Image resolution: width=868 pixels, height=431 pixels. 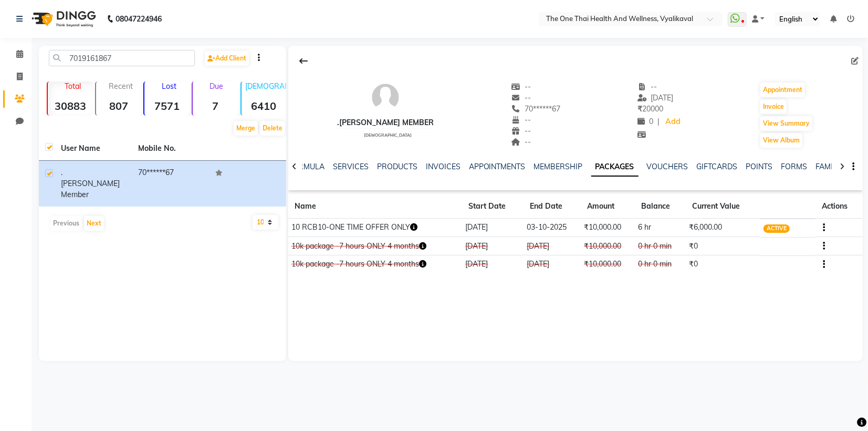 What do you see at coordinates (215, 105) in the screenshot?
I see `strong: 7` at bounding box center [215, 105].